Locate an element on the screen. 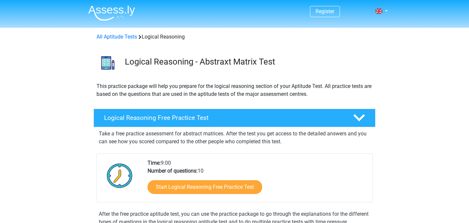 The width and height of the screenshot is (469, 223). div: 9:00 10 is located at coordinates (257, 180).